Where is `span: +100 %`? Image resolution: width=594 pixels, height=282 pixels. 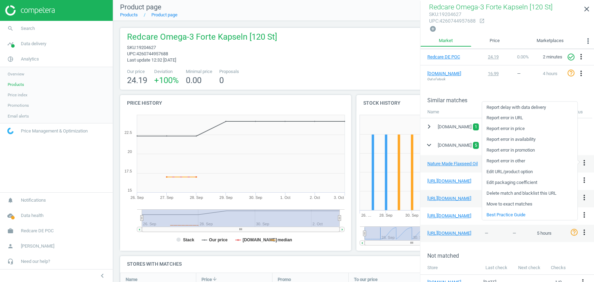
span: +100 % is located at coordinates (166, 80).